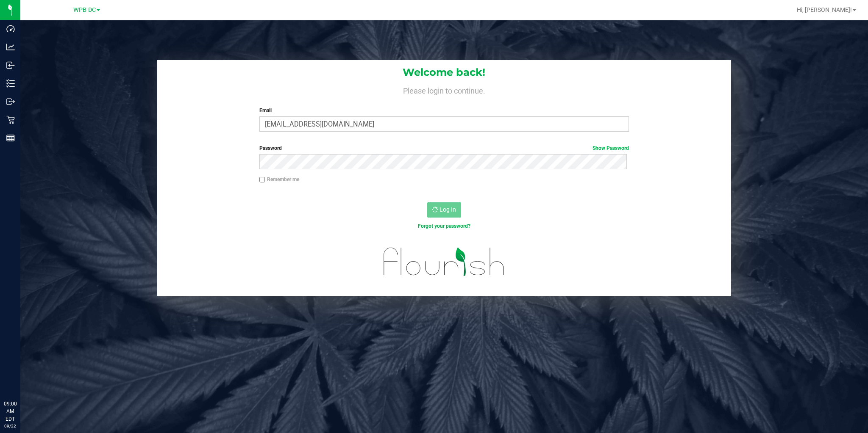 The height and width of the screenshot is (433, 868). Describe the element at coordinates (11, 138) in the screenshot. I see `inline-svg: Reports` at that location.